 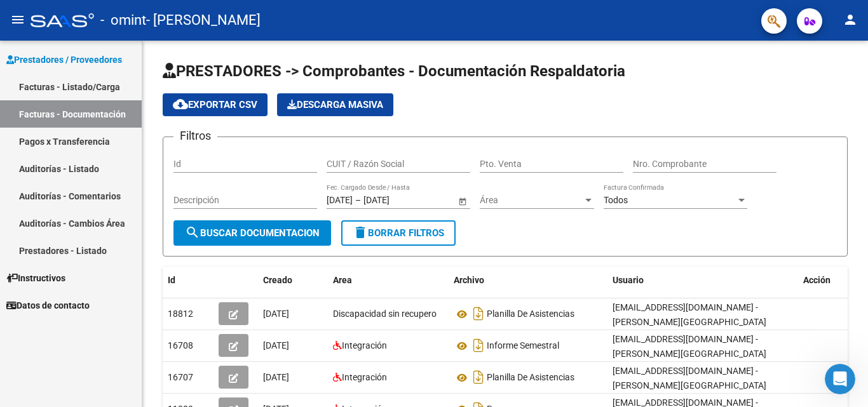 What do you see at coordinates (181, 104) in the screenshot?
I see `mat-icon: cloud_download` at bounding box center [181, 104].